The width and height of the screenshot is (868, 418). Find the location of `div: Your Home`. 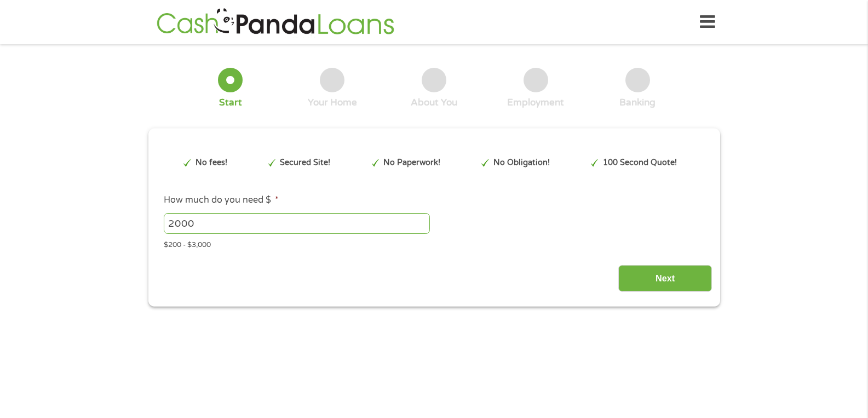

div: Your Home is located at coordinates (332, 103).